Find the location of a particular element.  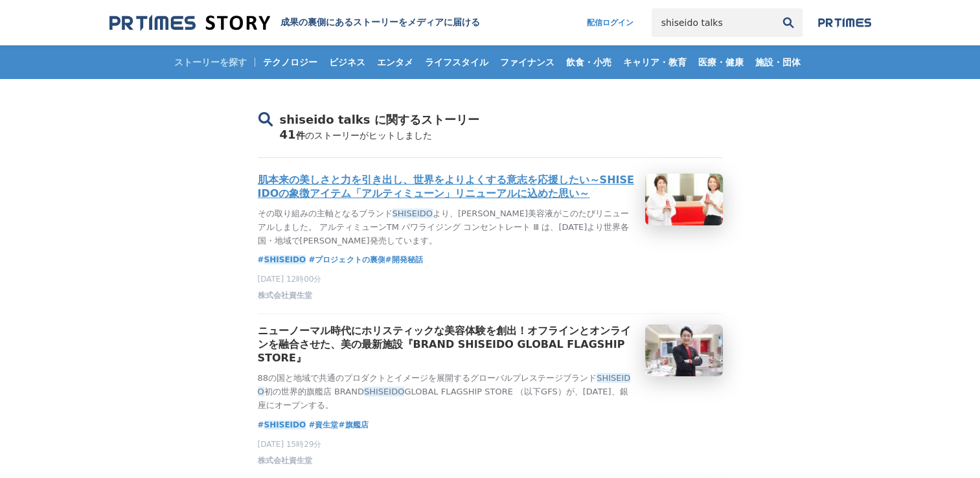

a: 成果の裏側にあるストーリーをメディアに届ける 成果の裏側にあるストーリーをメディアに届ける is located at coordinates (295, 23).